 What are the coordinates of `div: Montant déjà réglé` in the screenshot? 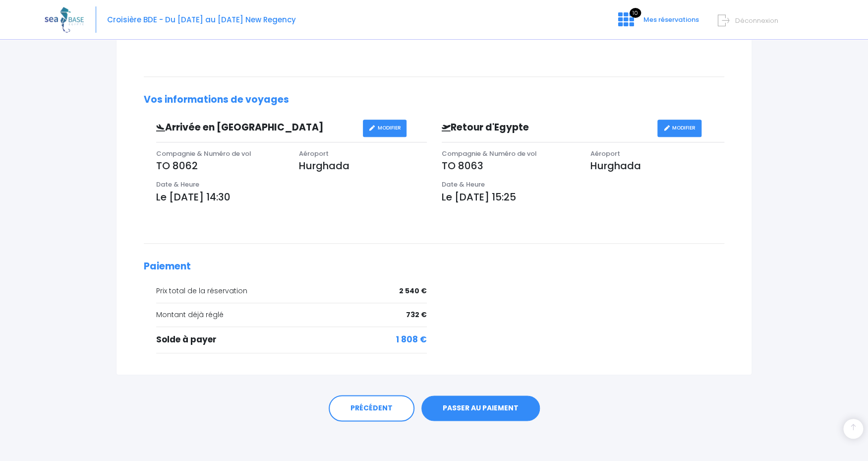 It's located at (291, 314).